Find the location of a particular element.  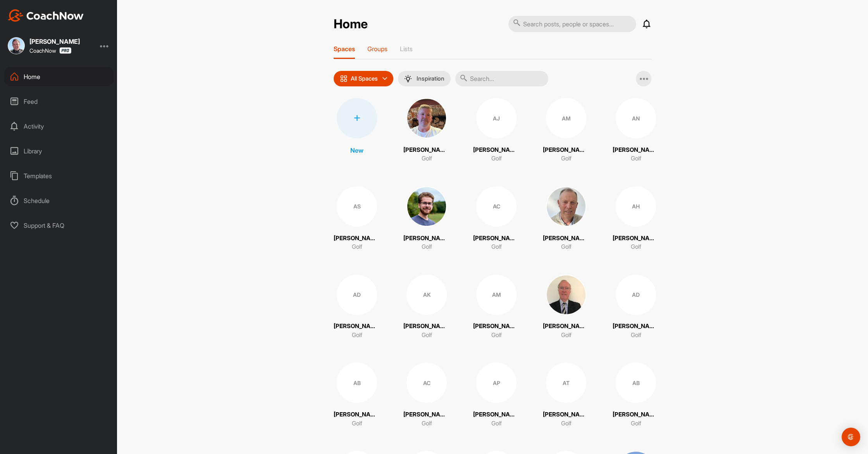

img: square_850abf0e721d9d24e97d476f93af3693.jpg is located at coordinates (566, 295).